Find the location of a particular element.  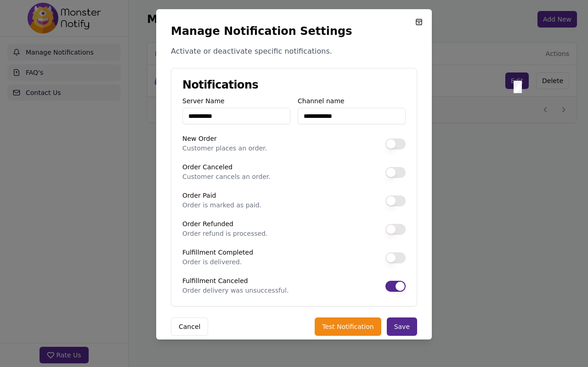

label: Order Refunded is located at coordinates (207, 224).